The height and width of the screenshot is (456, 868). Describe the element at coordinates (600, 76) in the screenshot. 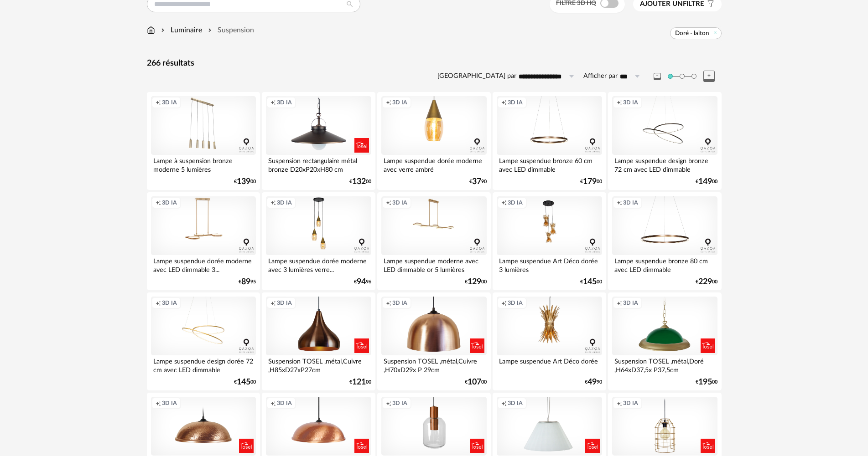

I see `label: Afficher par` at that location.